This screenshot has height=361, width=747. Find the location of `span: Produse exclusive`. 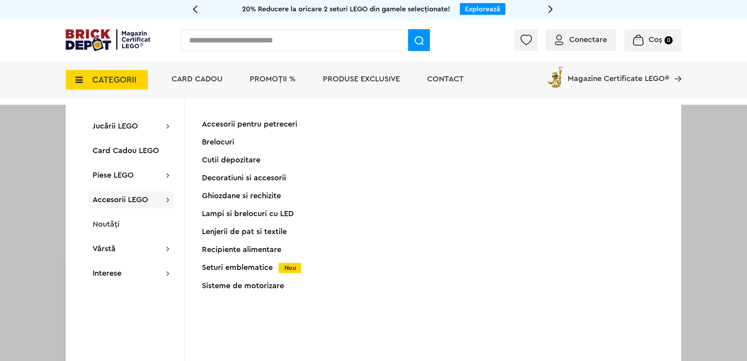

span: Produse exclusive is located at coordinates (362, 79).